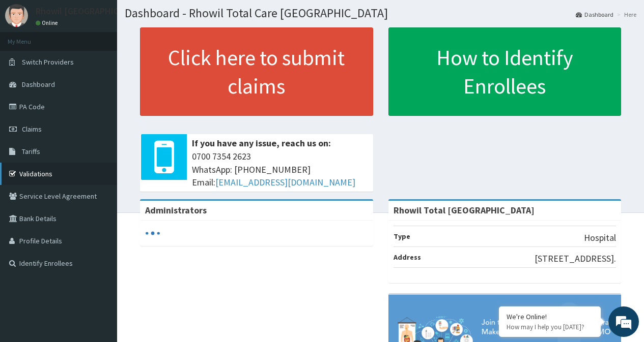 Image resolution: width=644 pixels, height=342 pixels. I want to click on a: Online, so click(48, 23).